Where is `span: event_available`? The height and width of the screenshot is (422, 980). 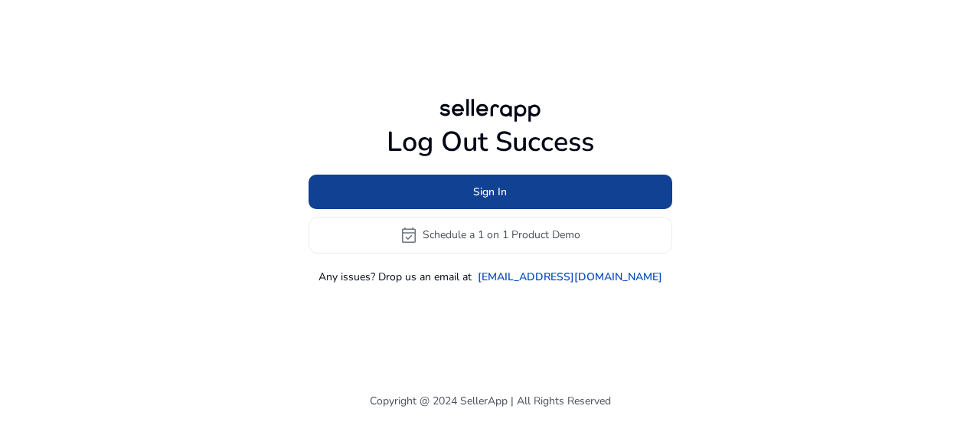
span: event_available is located at coordinates (409, 235).